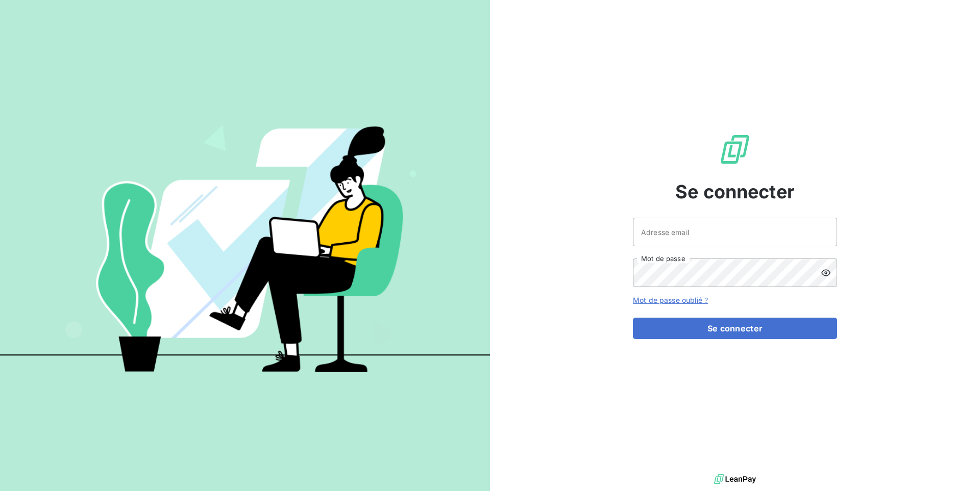 This screenshot has width=980, height=491. I want to click on input: placeholder, so click(735, 232).